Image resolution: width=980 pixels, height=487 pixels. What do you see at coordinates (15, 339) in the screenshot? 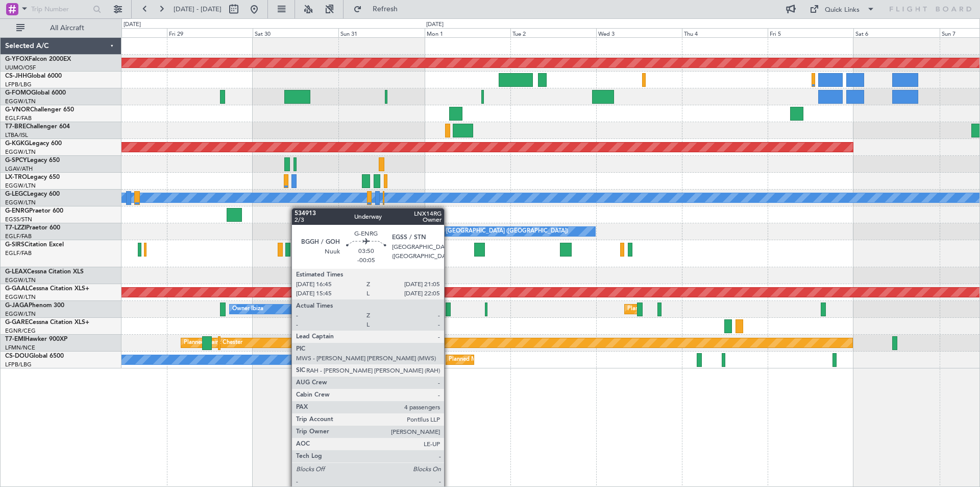
I see `span: T7-EMI` at bounding box center [15, 339].